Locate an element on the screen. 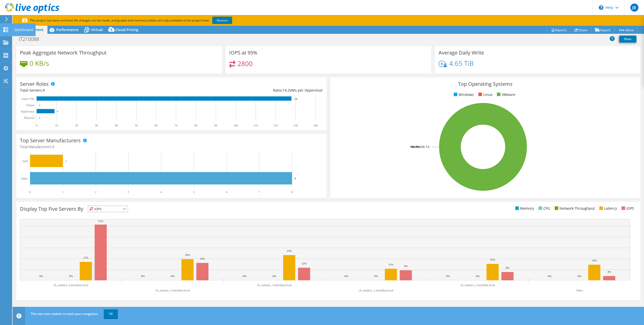 Image resolution: width=644 pixels, height=325 pixels. text: 51% is located at coordinates (101, 221).